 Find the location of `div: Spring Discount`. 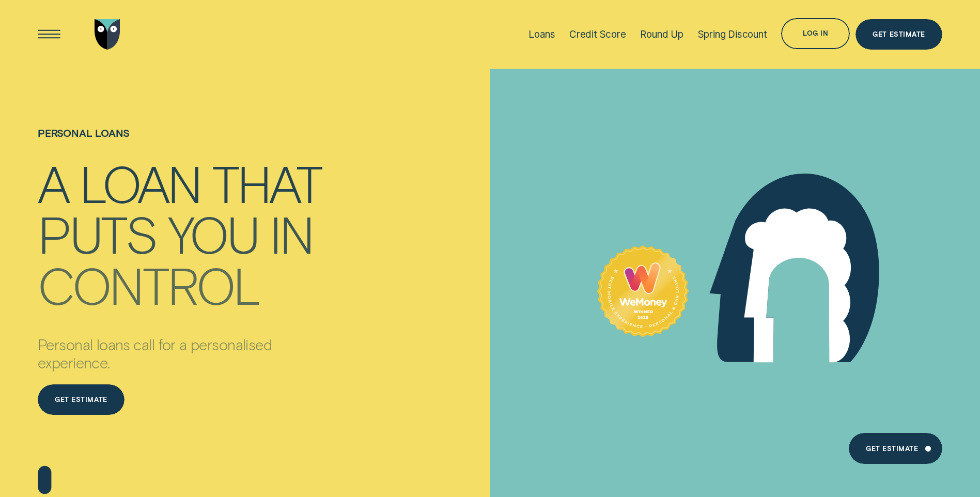

div: Spring Discount is located at coordinates (733, 34).